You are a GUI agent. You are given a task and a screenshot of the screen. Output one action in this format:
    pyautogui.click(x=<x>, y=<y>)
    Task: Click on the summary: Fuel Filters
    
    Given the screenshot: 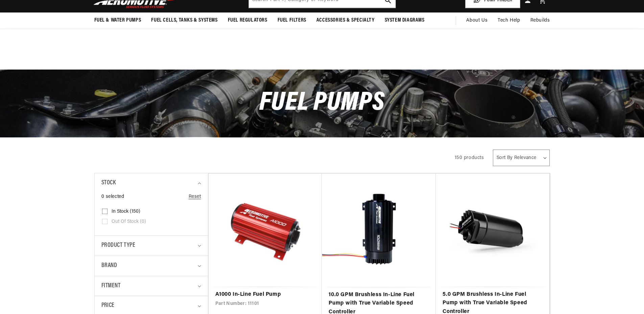 What is the action you would take?
    pyautogui.click(x=292, y=20)
    